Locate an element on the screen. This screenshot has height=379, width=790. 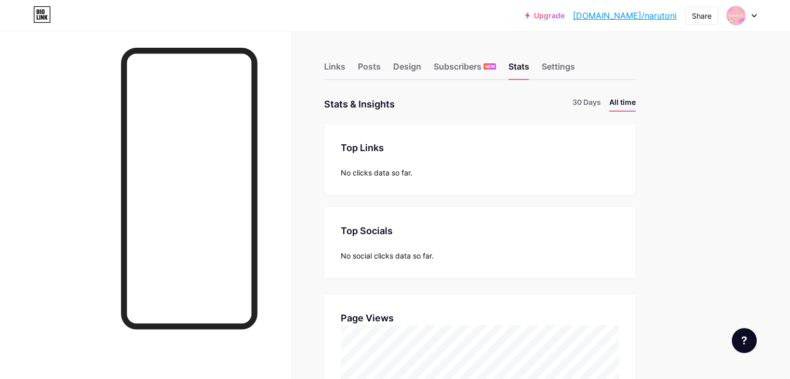
div: Page Views is located at coordinates (480, 318).